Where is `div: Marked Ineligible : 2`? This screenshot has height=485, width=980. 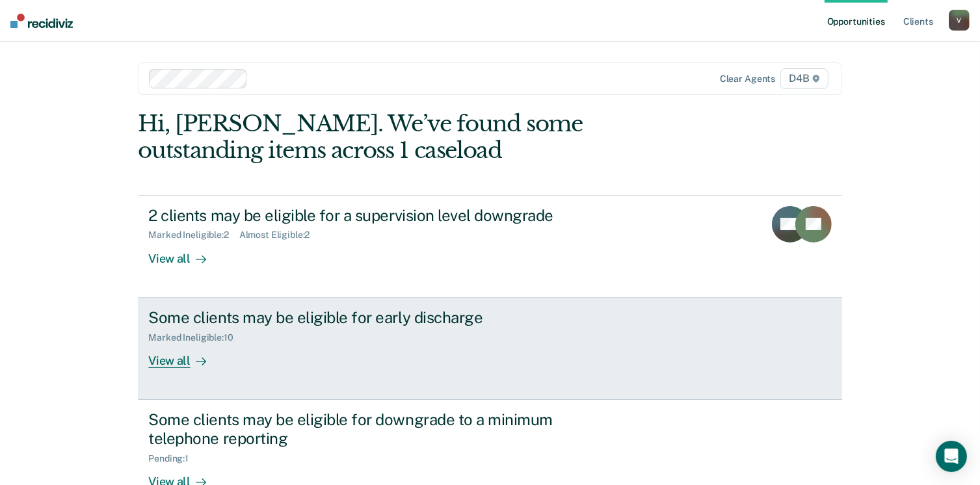 div: Marked Ineligible : 2 is located at coordinates (193, 235).